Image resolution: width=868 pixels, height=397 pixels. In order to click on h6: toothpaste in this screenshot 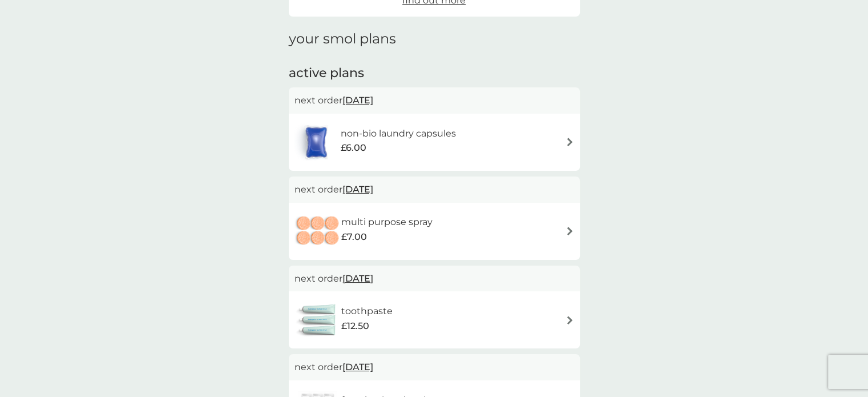, I will do `click(367, 311)`.